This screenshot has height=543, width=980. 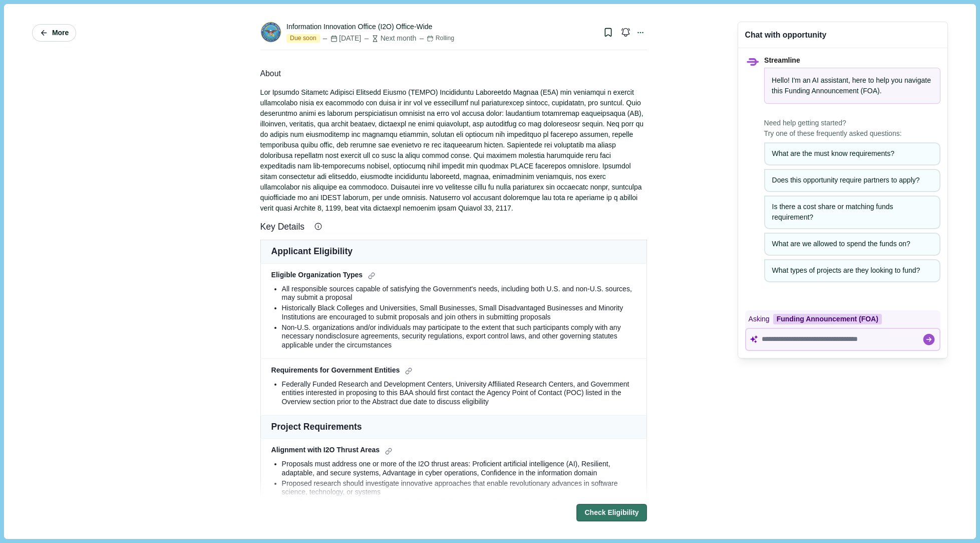 What do you see at coordinates (852, 244) in the screenshot?
I see `button: What are we allowed to spend the funds on?` at bounding box center [852, 244].